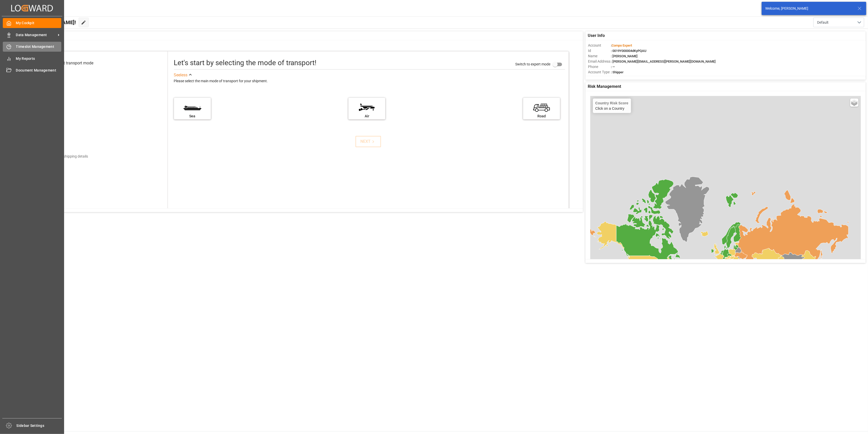  I want to click on span: My Reports, so click(39, 59).